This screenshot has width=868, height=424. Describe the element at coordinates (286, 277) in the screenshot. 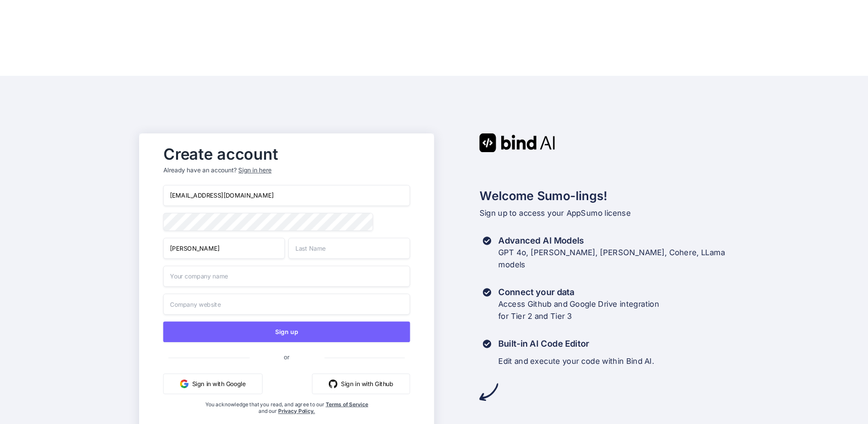

I see `input: Your company name` at that location.